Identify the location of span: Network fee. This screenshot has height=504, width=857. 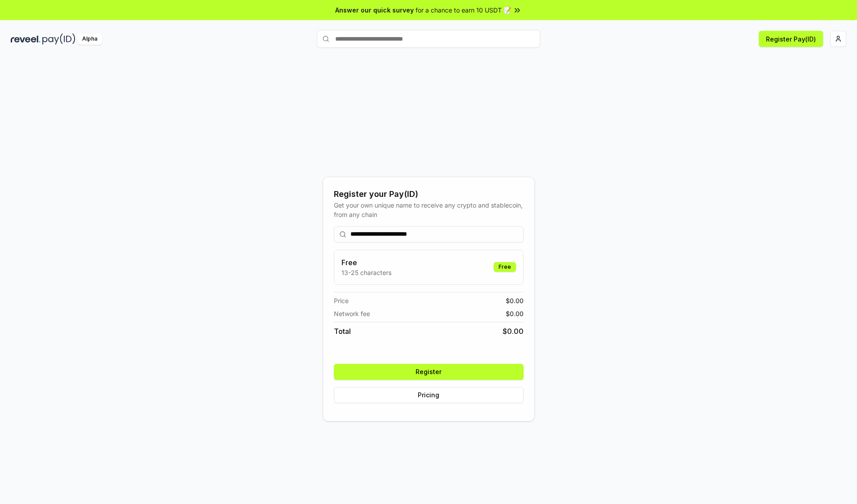
(352, 313).